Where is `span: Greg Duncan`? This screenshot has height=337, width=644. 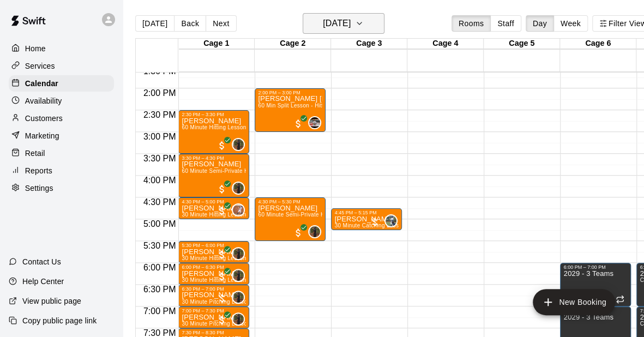
span: Greg Duncan is located at coordinates (317, 123).